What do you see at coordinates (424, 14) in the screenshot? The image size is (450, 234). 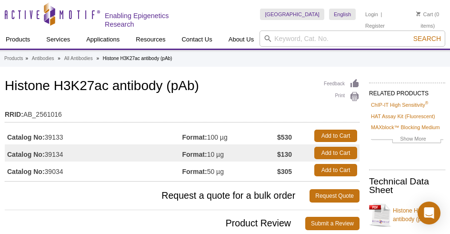 I see `a: Cart` at bounding box center [424, 14].